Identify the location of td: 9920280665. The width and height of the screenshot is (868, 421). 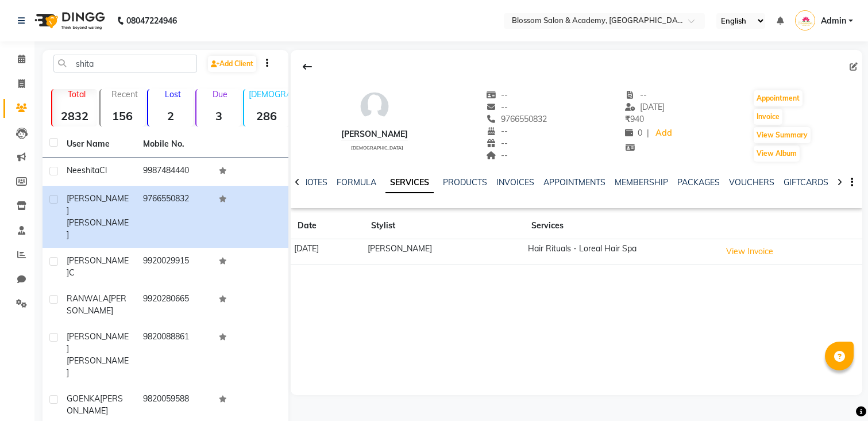
(174, 304).